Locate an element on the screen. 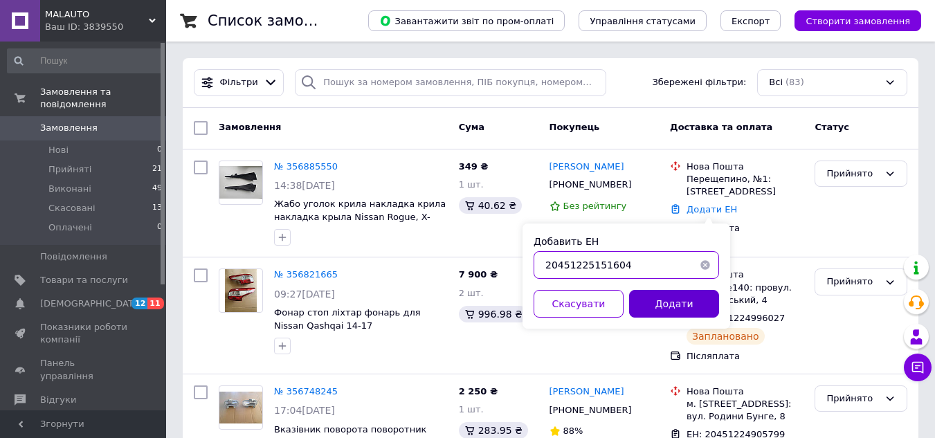  a: Додати ЕН is located at coordinates (712, 209).